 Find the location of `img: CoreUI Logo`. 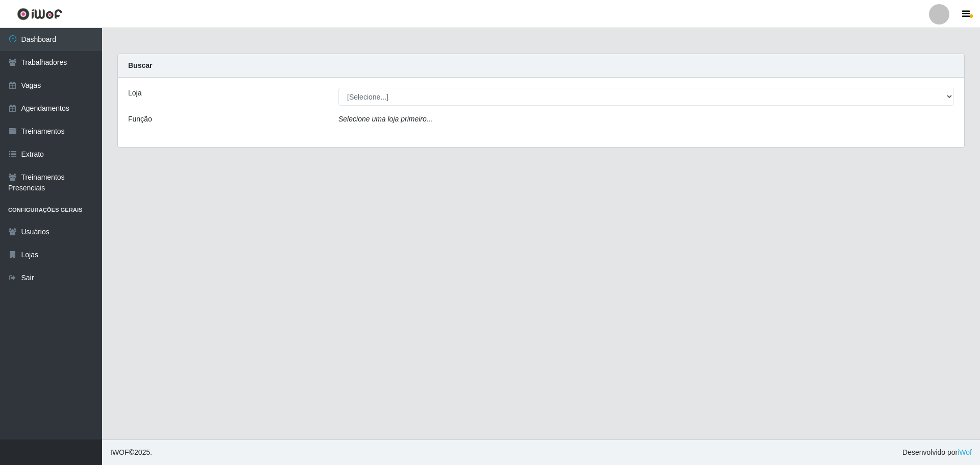

img: CoreUI Logo is located at coordinates (39, 14).